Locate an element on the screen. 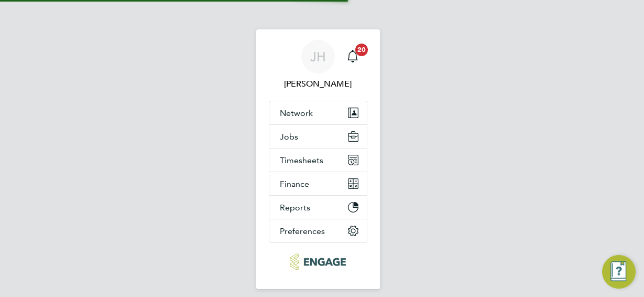 The width and height of the screenshot is (644, 297). button: Engage Resource Center is located at coordinates (619, 272).